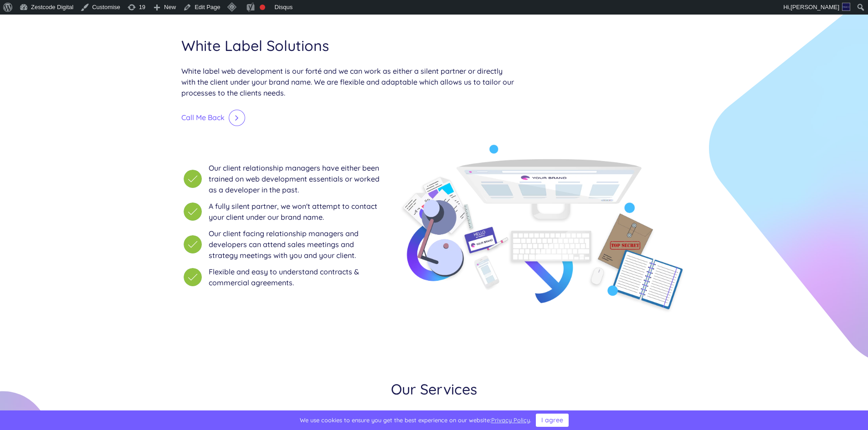 The width and height of the screenshot is (868, 430). Describe the element at coordinates (347, 45) in the screenshot. I see `h2: White Label Solutions` at that location.